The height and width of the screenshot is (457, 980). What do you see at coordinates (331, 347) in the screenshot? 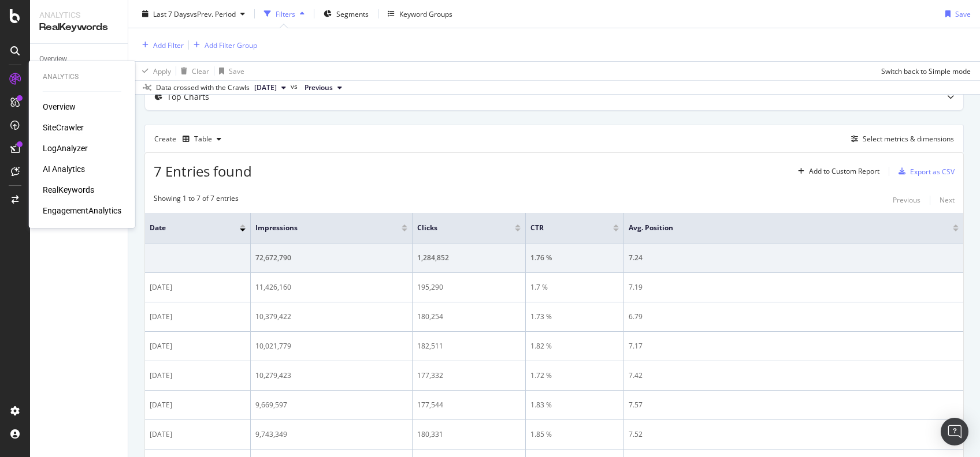
I see `div: 10,021,779` at bounding box center [331, 347].